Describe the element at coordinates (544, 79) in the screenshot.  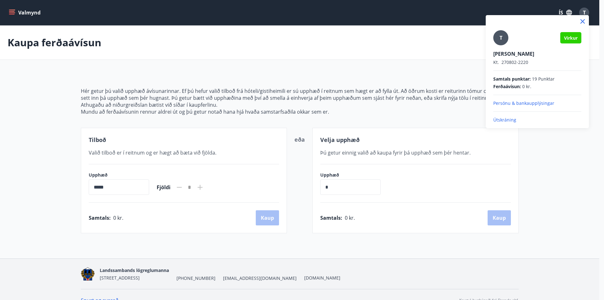
I see `span: 19 Punktar` at that location.